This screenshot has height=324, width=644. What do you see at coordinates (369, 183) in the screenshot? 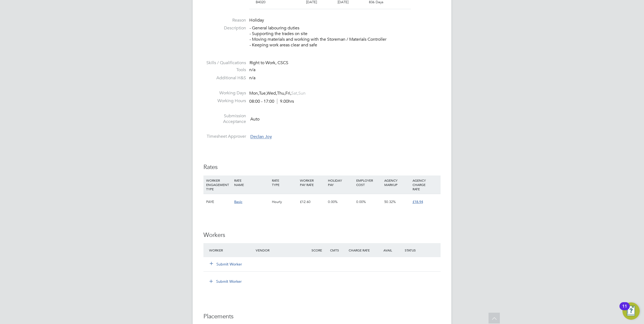
I see `div: EMPLOYER COST` at bounding box center [369, 183].